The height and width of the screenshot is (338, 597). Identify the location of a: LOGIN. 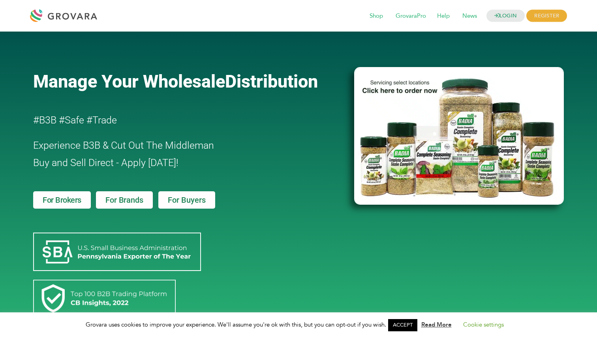
(506, 16).